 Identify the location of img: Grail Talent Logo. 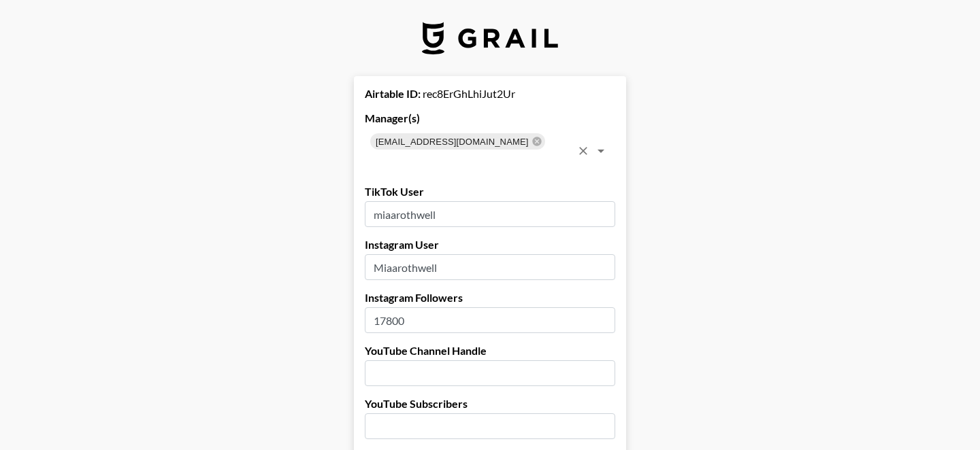
(490, 38).